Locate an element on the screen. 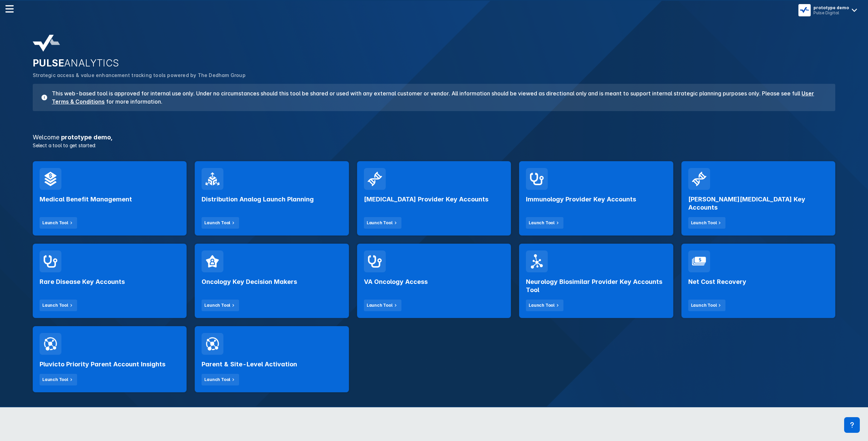  img: menu--horizontal.svg is located at coordinates (10, 9).